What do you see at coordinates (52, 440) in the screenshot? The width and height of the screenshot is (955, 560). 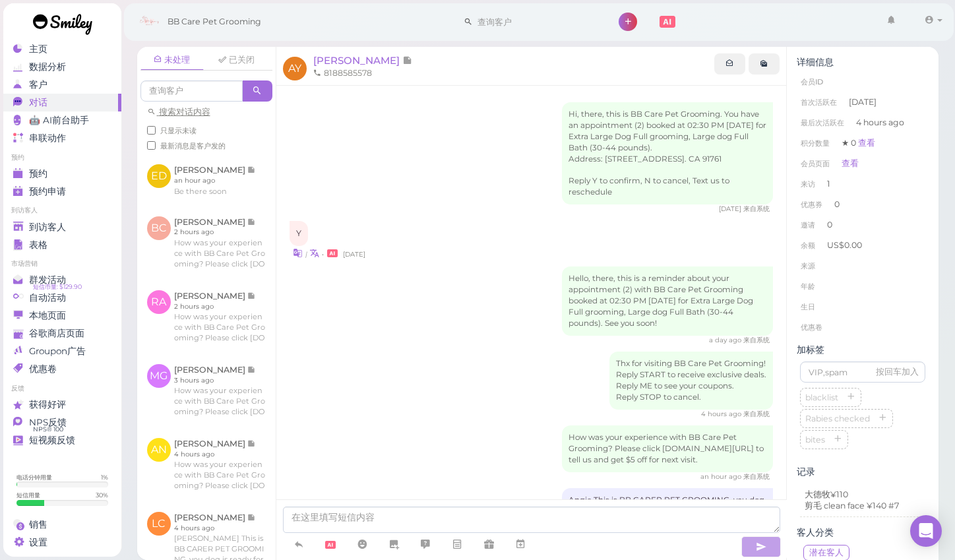 I see `span: 短视频反馈` at bounding box center [52, 440].